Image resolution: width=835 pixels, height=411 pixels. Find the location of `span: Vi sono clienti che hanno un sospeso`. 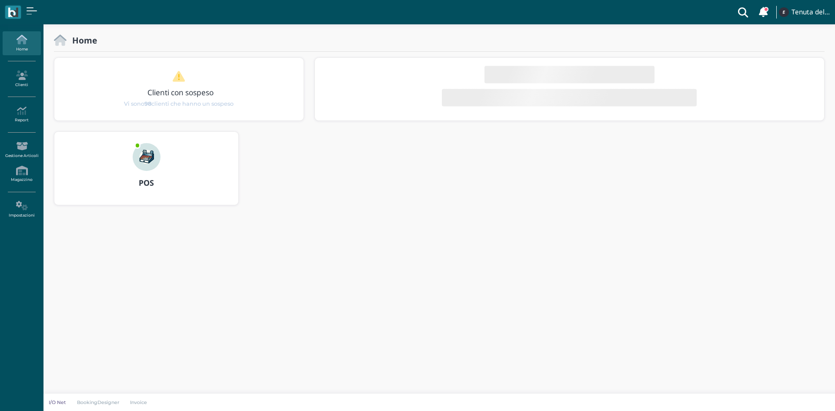

span: Vi sono clienti che hanno un sospeso is located at coordinates (179, 104).